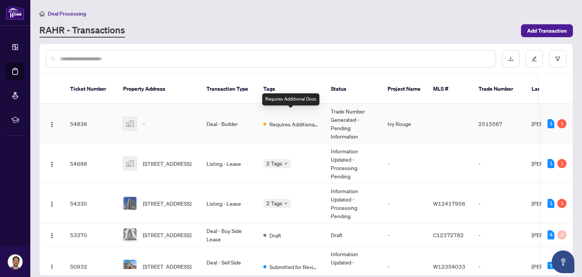 The image size is (582, 277). I want to click on button: Open asap, so click(563, 262).